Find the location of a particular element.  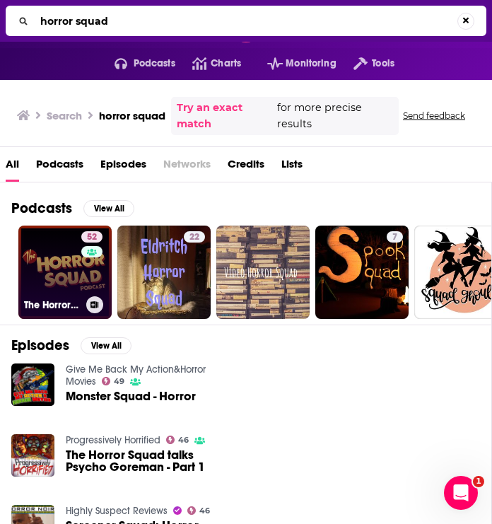

span: All is located at coordinates (12, 167).